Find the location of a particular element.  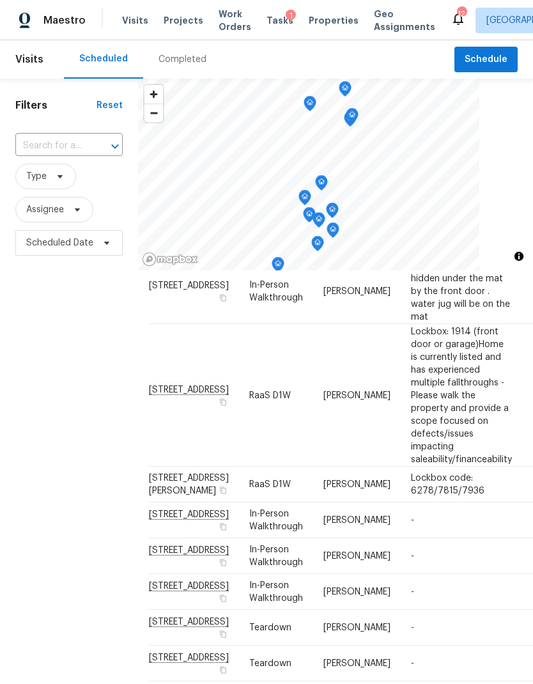

span: Properties is located at coordinates (334, 20).